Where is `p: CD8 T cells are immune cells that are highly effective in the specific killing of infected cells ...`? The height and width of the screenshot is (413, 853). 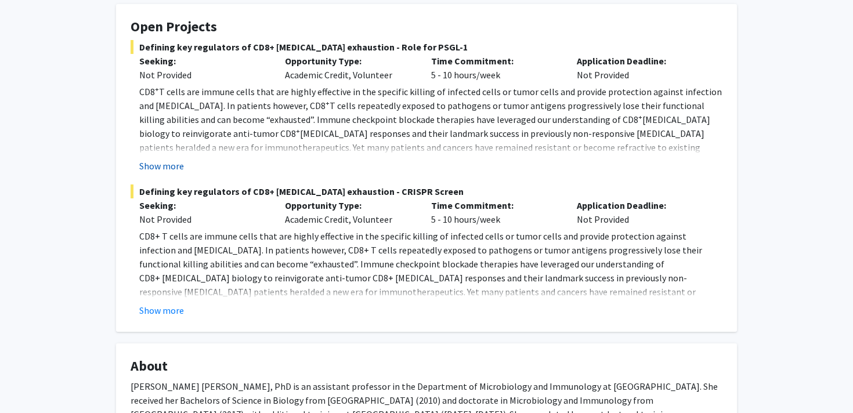
p: CD8 T cells are immune cells that are highly effective in the specific killing of infected cells ... is located at coordinates (431, 134).